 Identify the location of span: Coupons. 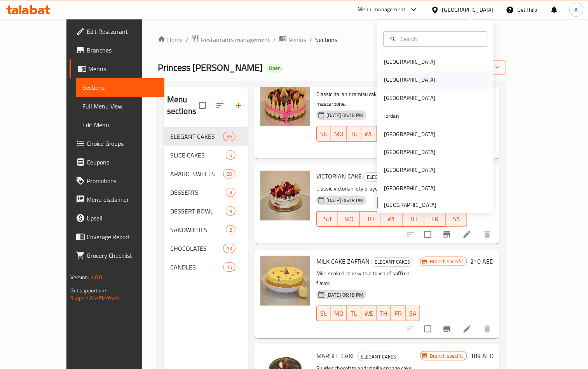
(123, 163).